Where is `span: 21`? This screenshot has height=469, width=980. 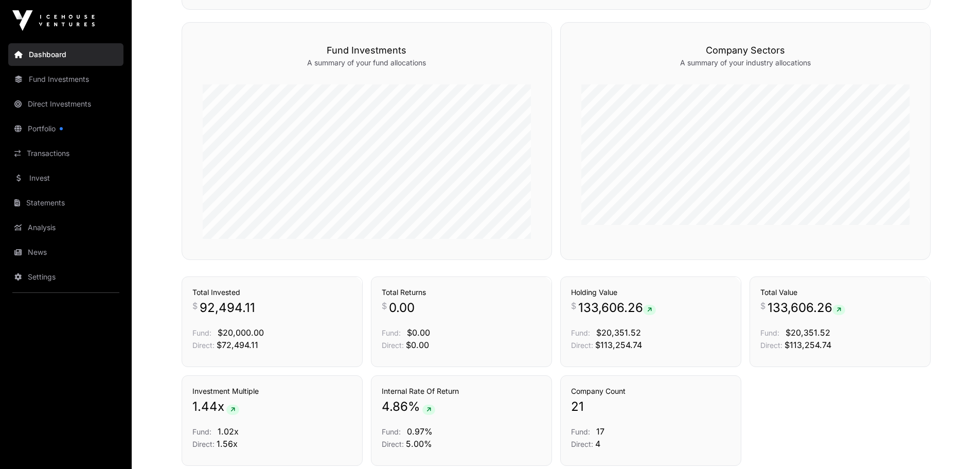
span: 21 is located at coordinates (577, 407).